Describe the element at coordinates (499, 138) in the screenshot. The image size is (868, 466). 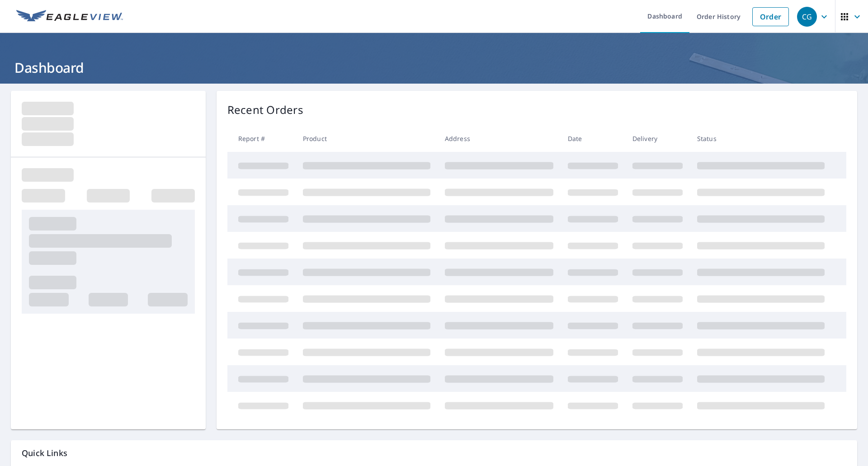
I see `th: Address` at that location.